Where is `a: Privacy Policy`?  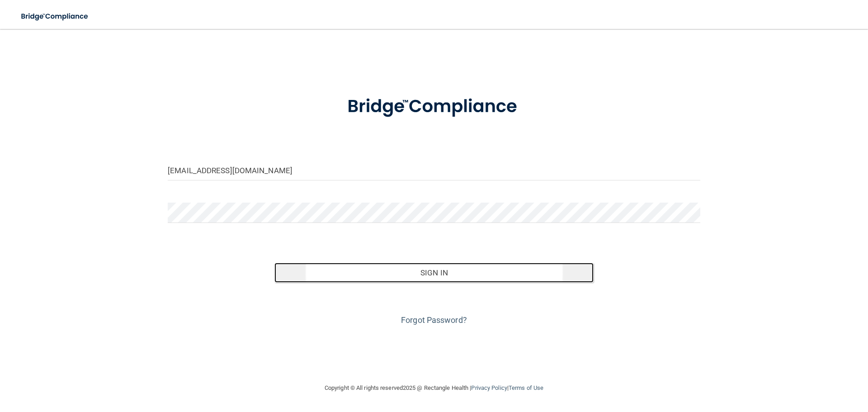
a: Privacy Policy is located at coordinates (489, 387).